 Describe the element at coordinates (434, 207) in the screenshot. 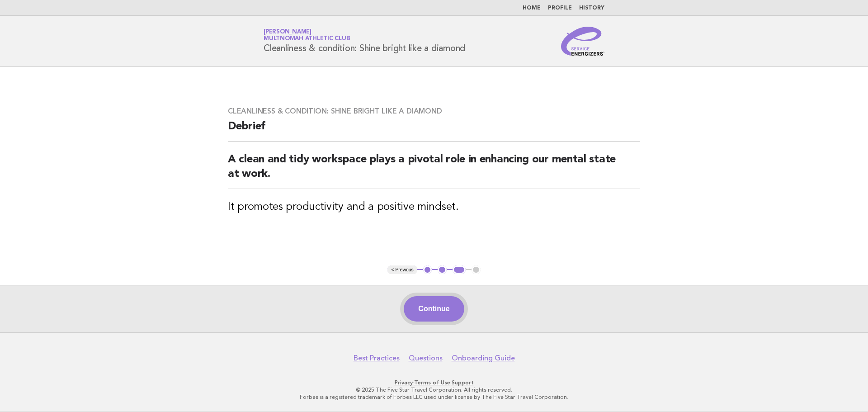

I see `h3: It promotes productivity and a positive mindset.` at that location.